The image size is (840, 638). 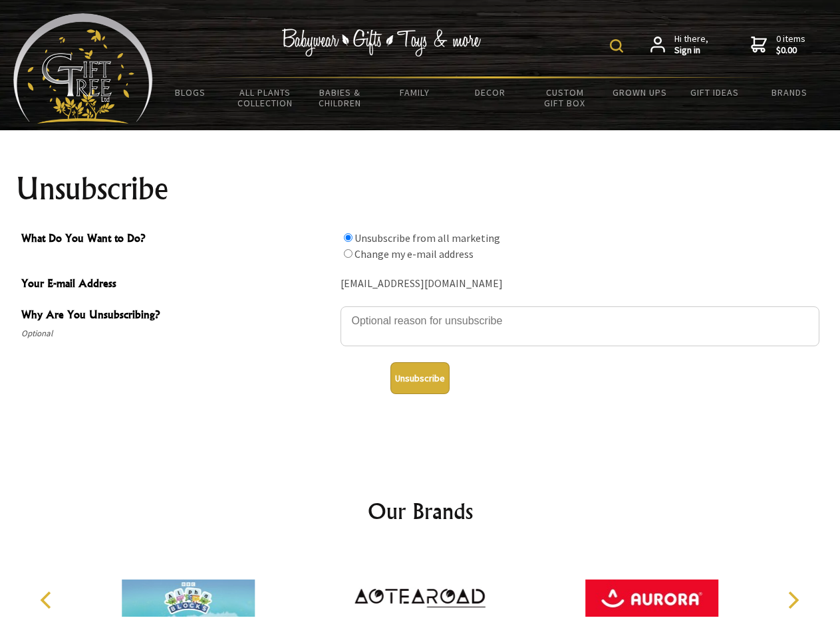 What do you see at coordinates (791, 44) in the screenshot?
I see `span: 0 items` at bounding box center [791, 44].